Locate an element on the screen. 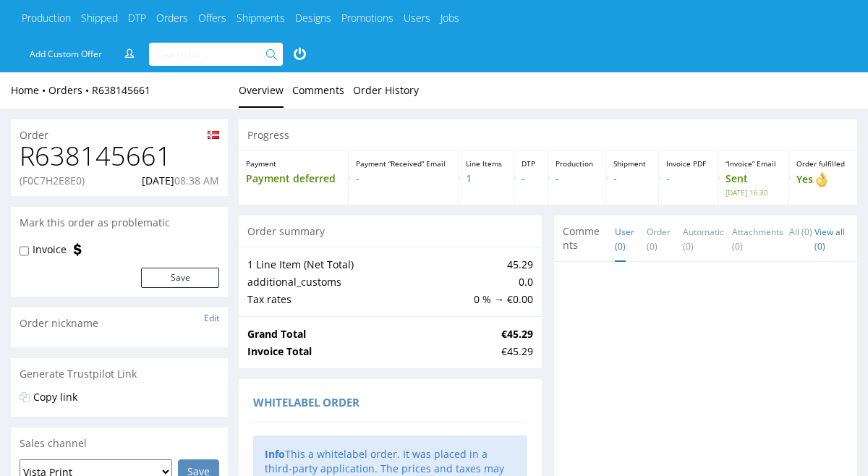 This screenshot has height=476, width=868. strong: €45.29 is located at coordinates (517, 334).